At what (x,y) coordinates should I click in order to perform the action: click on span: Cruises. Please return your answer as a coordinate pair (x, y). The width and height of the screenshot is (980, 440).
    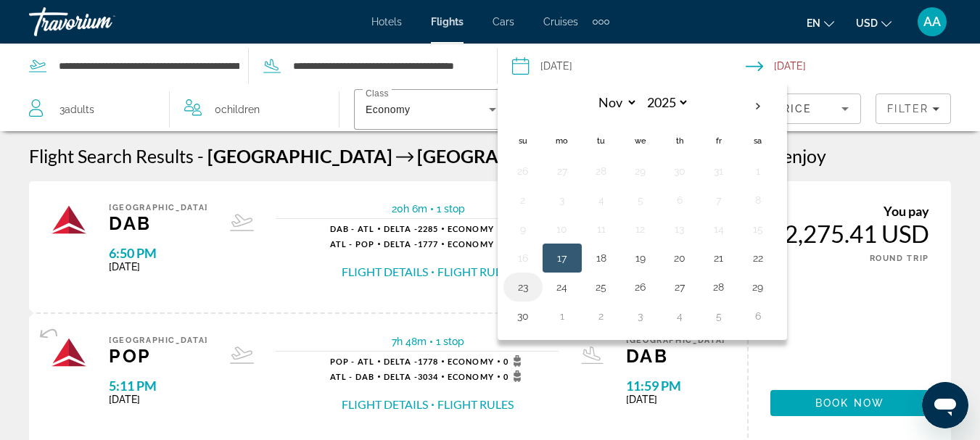
    Looking at the image, I should click on (561, 22).